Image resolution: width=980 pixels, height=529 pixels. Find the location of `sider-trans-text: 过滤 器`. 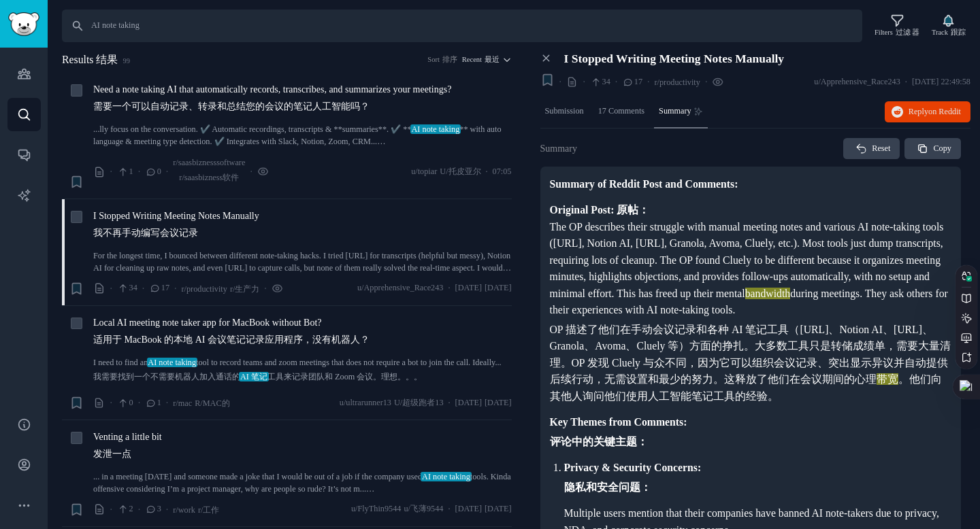

sider-trans-text: 过滤 器 is located at coordinates (907, 32).